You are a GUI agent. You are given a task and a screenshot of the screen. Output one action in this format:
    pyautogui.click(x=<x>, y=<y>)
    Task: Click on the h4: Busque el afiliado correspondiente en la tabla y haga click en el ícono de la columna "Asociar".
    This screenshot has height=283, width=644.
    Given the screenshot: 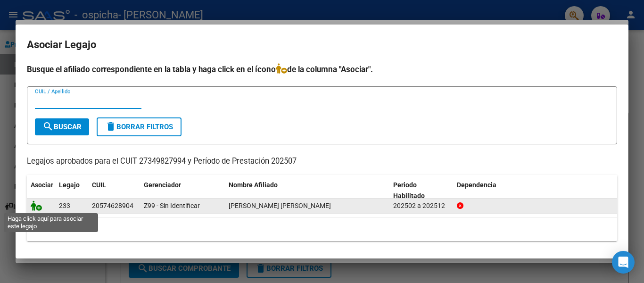 What is the action you would take?
    pyautogui.click(x=322, y=69)
    